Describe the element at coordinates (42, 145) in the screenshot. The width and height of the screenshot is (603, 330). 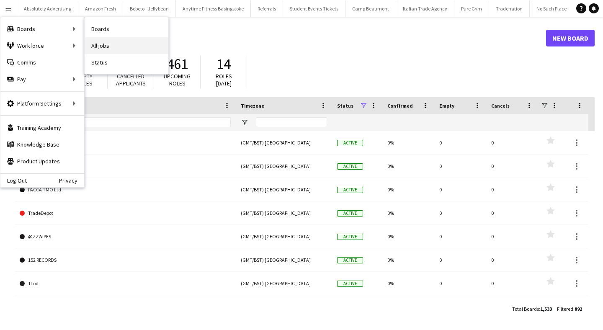
I see `a: Knowledge Base` at that location.